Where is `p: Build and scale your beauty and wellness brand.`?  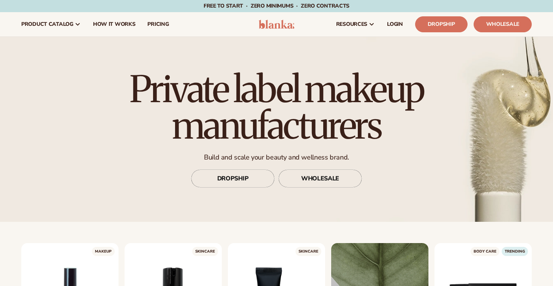 p: Build and scale your beauty and wellness brand. is located at coordinates (276, 157).